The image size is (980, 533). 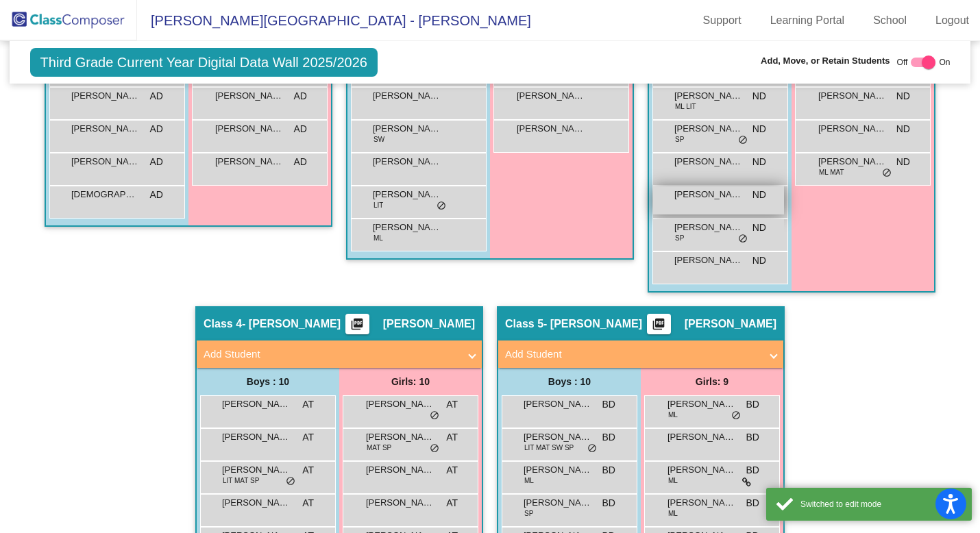 What do you see at coordinates (524, 324) in the screenshot?
I see `span: Class 5` at bounding box center [524, 324].